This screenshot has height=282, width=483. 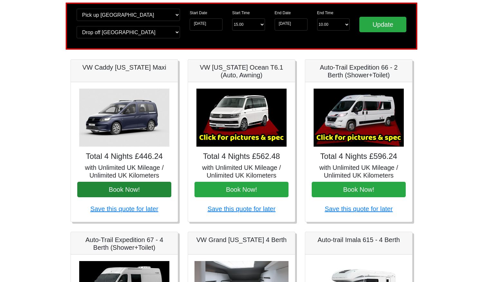 What do you see at coordinates (383, 24) in the screenshot?
I see `input: Update` at bounding box center [383, 24].